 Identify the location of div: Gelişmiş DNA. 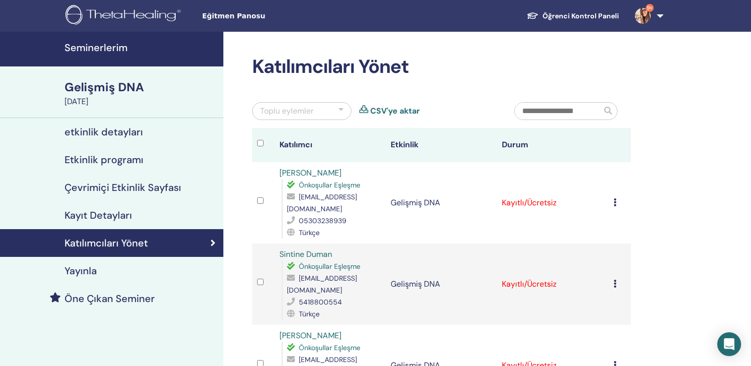
(141, 87).